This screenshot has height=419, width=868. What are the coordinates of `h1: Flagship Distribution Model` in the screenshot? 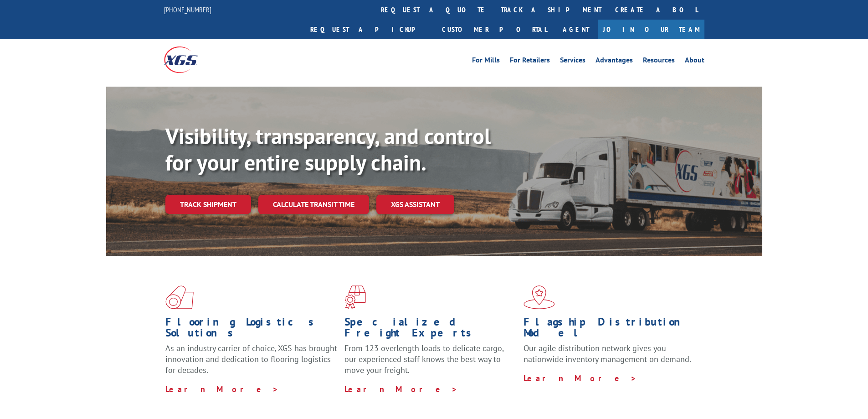 It's located at (610, 330).